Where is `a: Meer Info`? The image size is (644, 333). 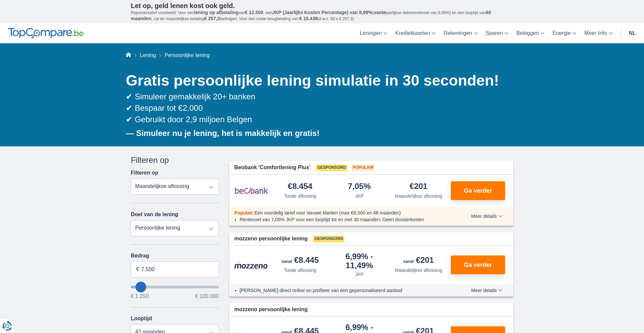
a: Meer Info is located at coordinates (599, 33).